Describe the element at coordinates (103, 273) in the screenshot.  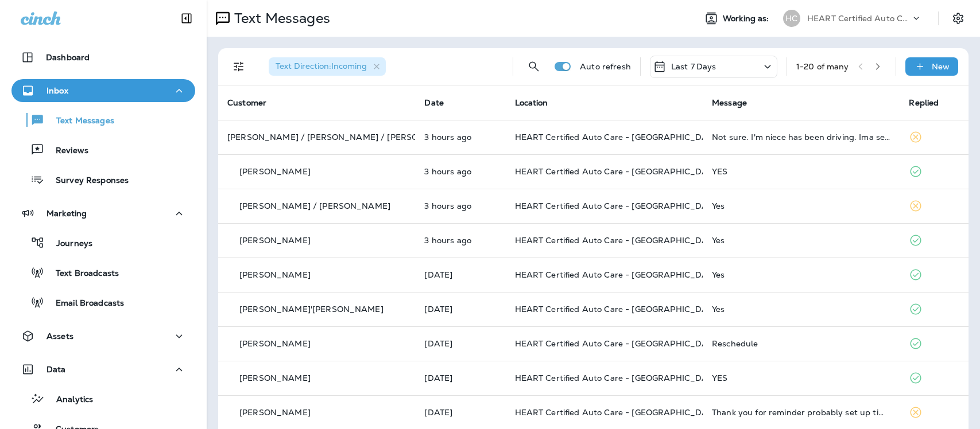
I see `button: Text Broadcasts` at that location.